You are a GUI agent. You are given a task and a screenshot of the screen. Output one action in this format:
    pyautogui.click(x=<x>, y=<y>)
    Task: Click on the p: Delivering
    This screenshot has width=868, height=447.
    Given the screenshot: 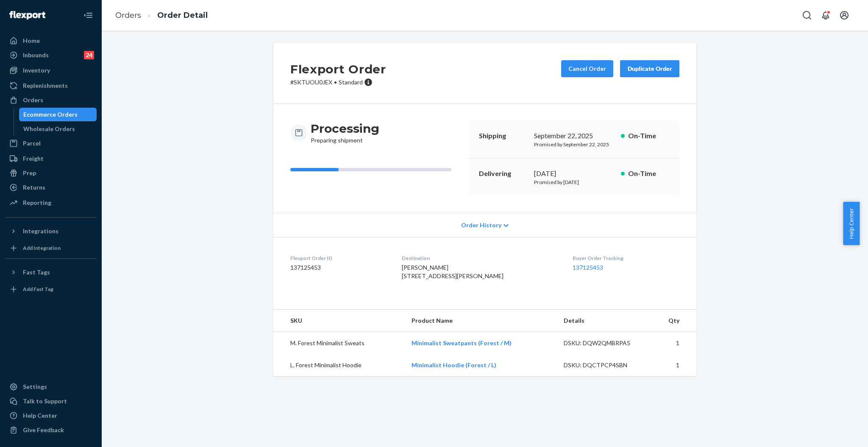 What is the action you would take?
    pyautogui.click(x=503, y=173)
    